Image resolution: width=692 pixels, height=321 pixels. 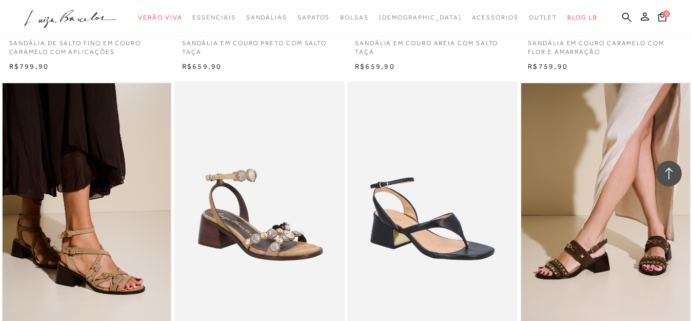 What do you see at coordinates (313, 17) in the screenshot?
I see `span: Sapatos` at bounding box center [313, 17].